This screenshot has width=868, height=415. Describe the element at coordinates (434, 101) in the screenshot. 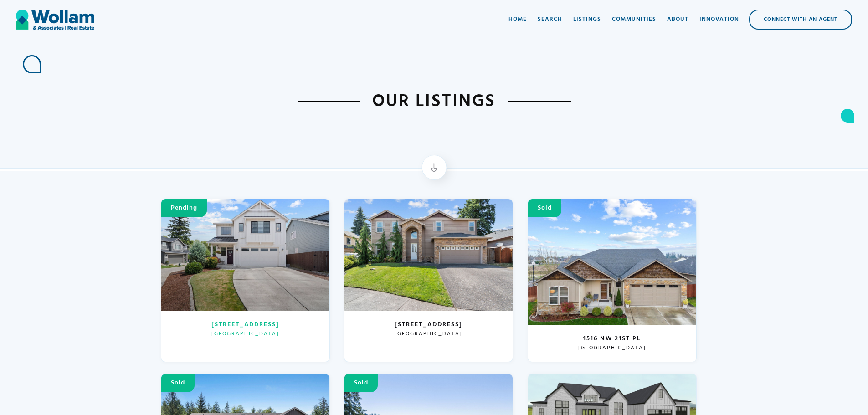

I see `h1: Our Listings` at that location.